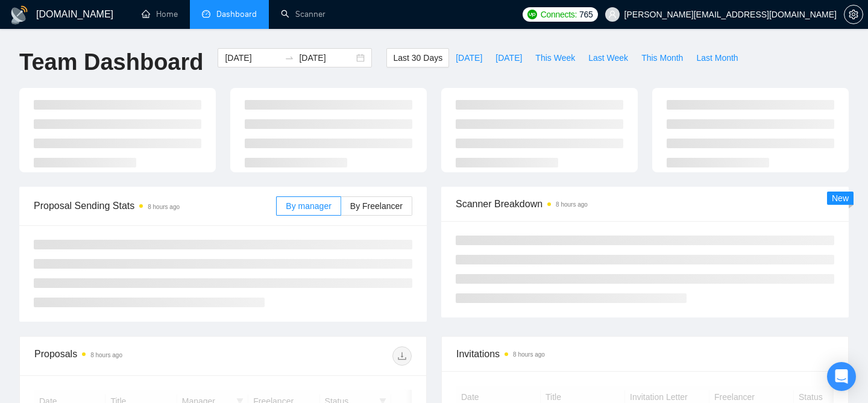 The image size is (868, 403). Describe the element at coordinates (853, 15) in the screenshot. I see `a: setting` at that location.